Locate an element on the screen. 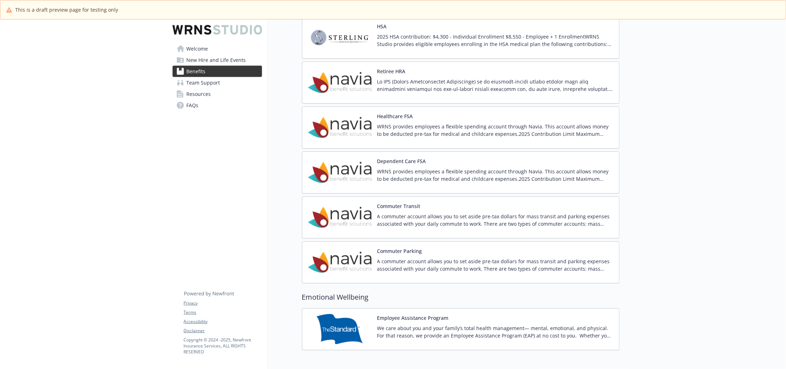 This screenshot has height=369, width=786. a: Privacy is located at coordinates (223, 303).